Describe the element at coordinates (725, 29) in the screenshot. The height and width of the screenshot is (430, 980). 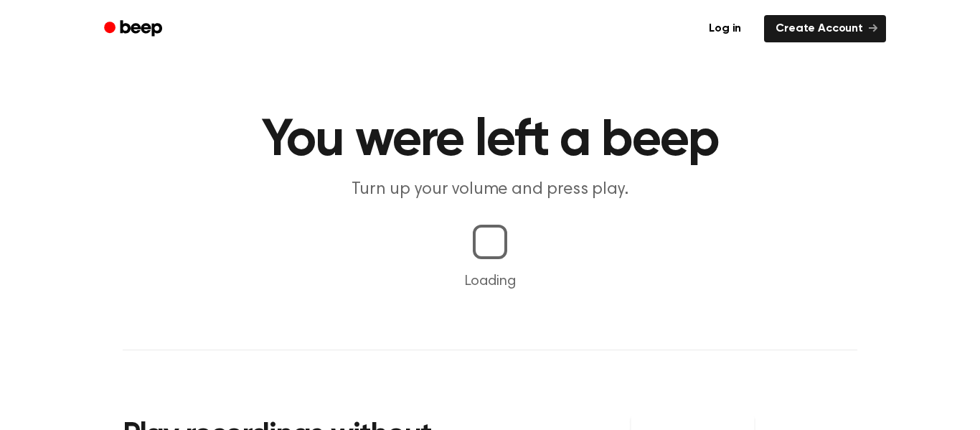
I see `a: Log in` at that location.